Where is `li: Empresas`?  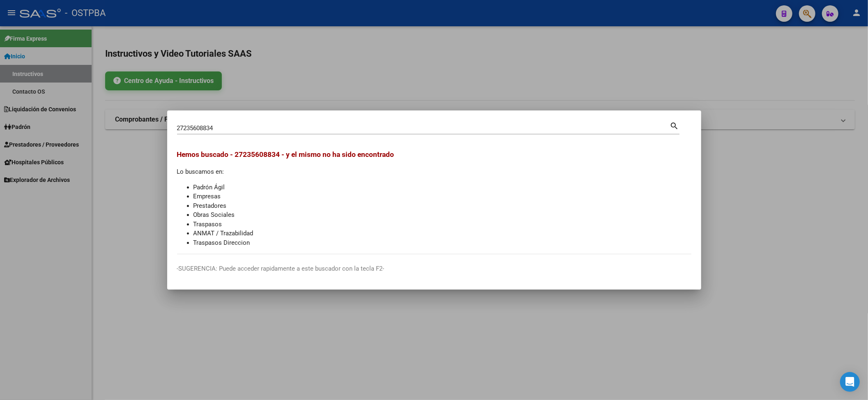
li: Empresas is located at coordinates (442, 196).